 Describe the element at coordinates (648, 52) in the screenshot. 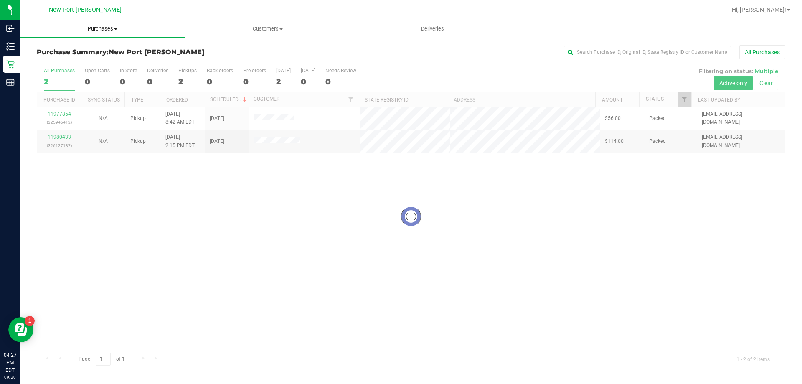

I see `input: Search Purchase ID, Original ID, State Registry ID or Customer Name...` at that location.